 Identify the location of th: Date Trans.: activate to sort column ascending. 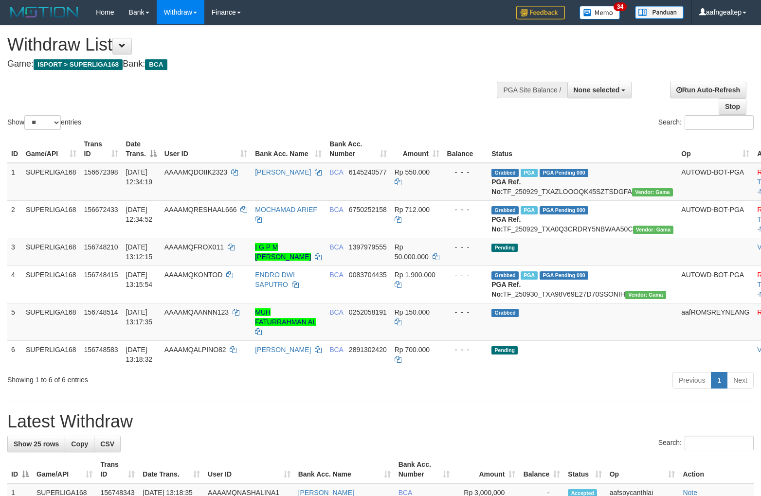
(171, 469).